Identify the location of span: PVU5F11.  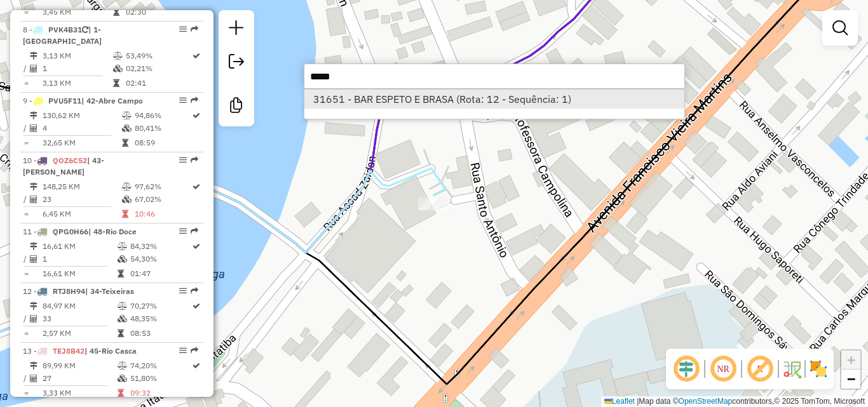
(65, 100).